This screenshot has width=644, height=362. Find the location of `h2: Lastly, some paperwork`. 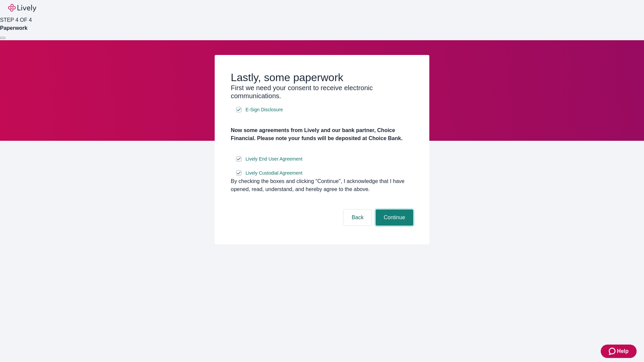

h2: Lastly, some paperwork is located at coordinates (322, 77).